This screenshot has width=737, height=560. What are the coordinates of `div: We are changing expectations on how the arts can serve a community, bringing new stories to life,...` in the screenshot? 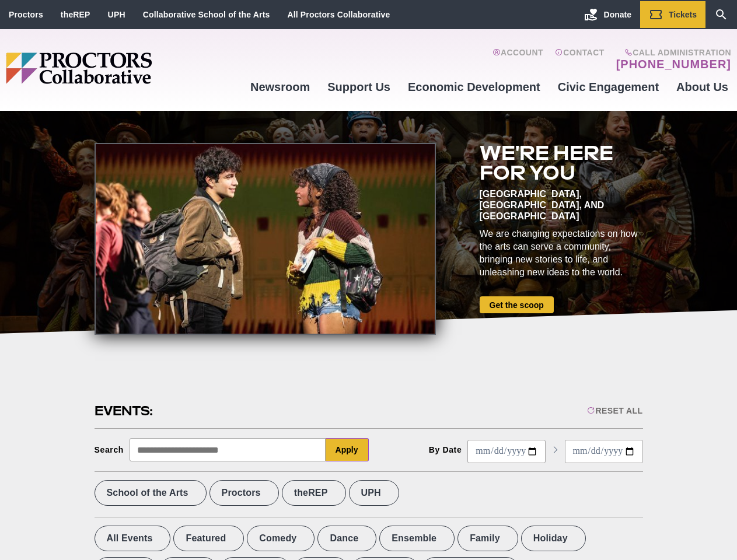 It's located at (562, 253).